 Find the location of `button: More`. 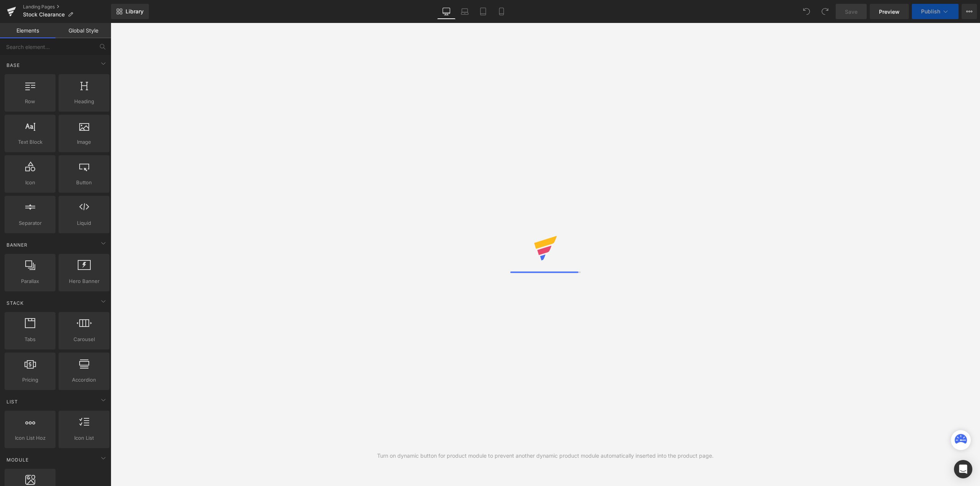

button: More is located at coordinates (969, 12).